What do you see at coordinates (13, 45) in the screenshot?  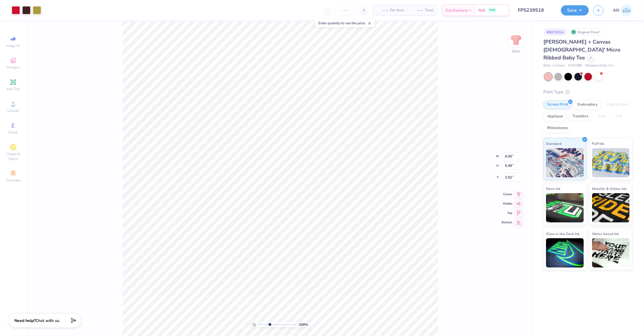 I see `span: Image AI` at bounding box center [13, 45].